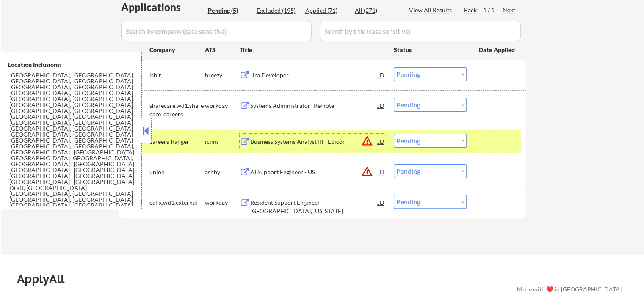 The image size is (644, 294). What do you see at coordinates (471, 10) in the screenshot?
I see `div: Back` at bounding box center [471, 10].